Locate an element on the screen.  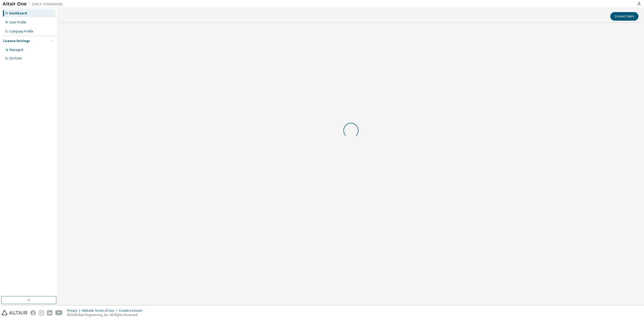
div: Cookie Consent is located at coordinates (132, 311).